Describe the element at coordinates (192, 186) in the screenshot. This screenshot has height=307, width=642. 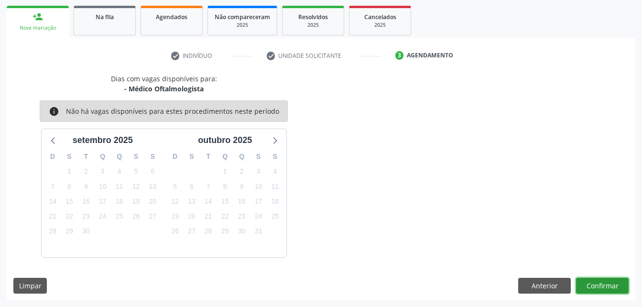
I see `span: segunda-feira, 6 de outubro de 2025` at that location.